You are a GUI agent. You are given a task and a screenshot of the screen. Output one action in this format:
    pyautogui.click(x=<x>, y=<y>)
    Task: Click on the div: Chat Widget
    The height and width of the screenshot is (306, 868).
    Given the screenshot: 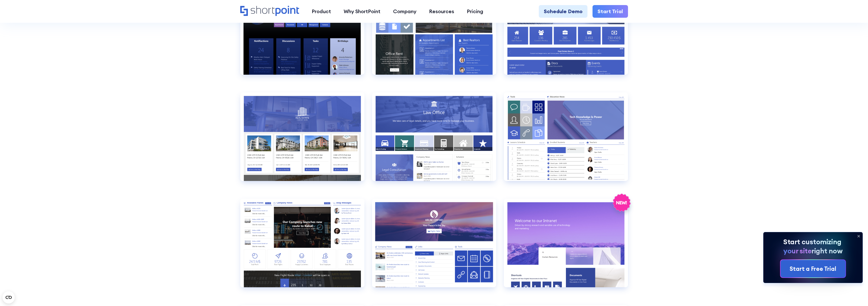 What is the action you would take?
    pyautogui.click(x=855, y=294)
    